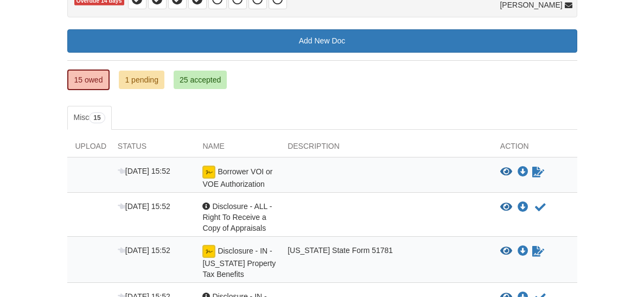 The height and width of the screenshot is (297, 644). What do you see at coordinates (97, 117) in the screenshot?
I see `span: 15` at bounding box center [97, 117].